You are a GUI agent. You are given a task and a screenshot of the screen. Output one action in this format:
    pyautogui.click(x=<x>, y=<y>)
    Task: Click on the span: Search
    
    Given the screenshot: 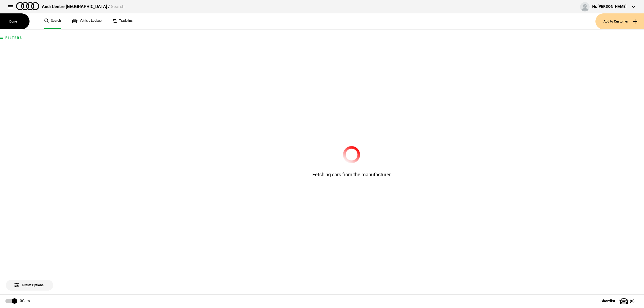 What is the action you would take?
    pyautogui.click(x=117, y=6)
    